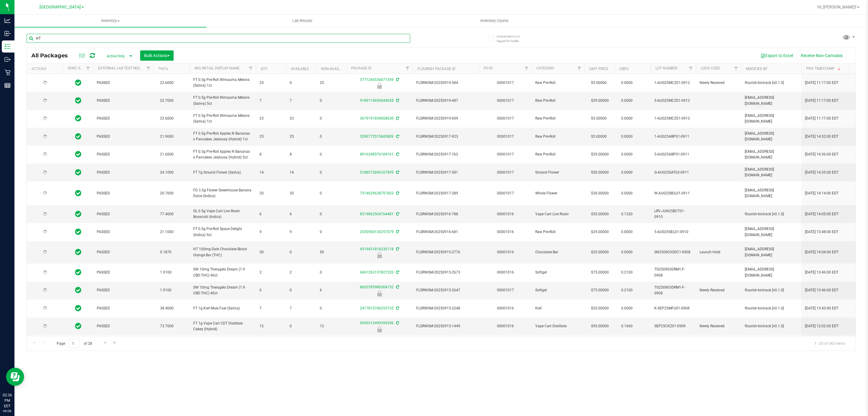  What do you see at coordinates (600, 290) in the screenshot?
I see `span: $75.00000` at bounding box center [600, 290].